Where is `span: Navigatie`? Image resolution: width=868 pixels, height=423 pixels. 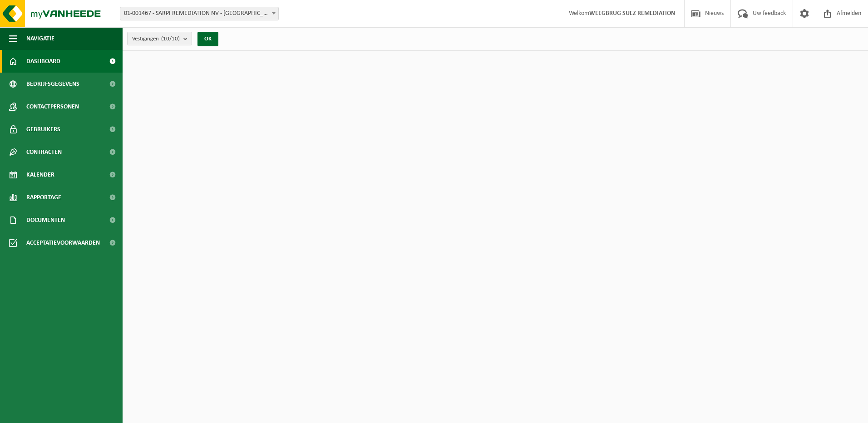
span: Navigatie is located at coordinates (40, 39).